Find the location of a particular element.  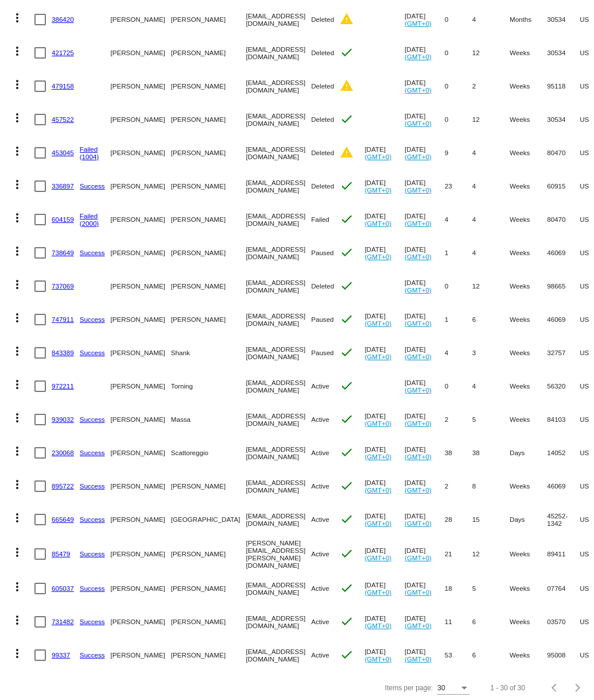

mat-cell: 38 is located at coordinates (491, 453).